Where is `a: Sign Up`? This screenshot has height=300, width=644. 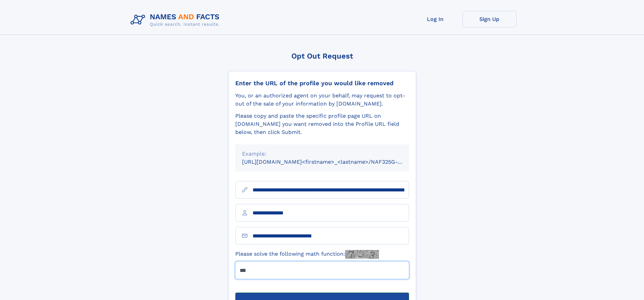
a: Sign Up is located at coordinates (490, 19).